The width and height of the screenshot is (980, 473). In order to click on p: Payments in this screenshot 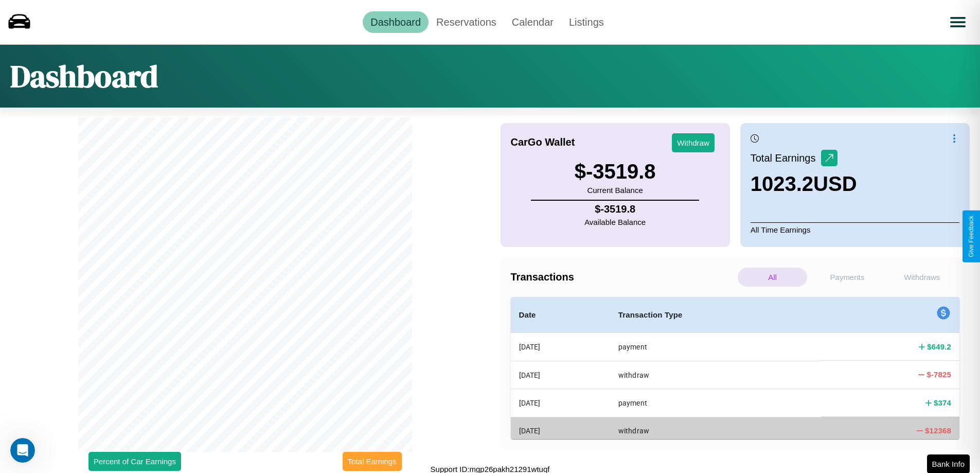, I will do `click(846, 277)`.